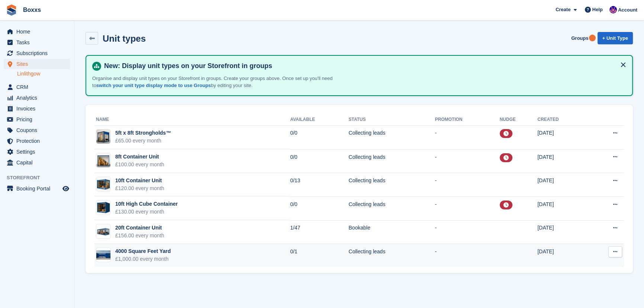 Image resolution: width=644 pixels, height=308 pixels. Describe the element at coordinates (39, 119) in the screenshot. I see `span: Pricing` at that location.